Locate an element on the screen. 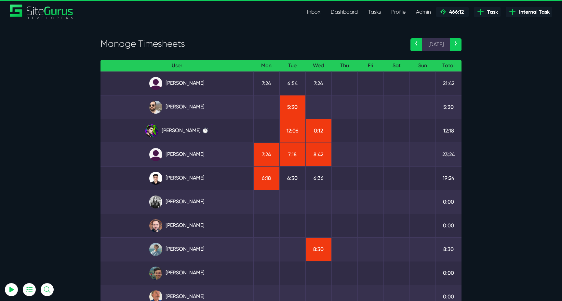 This screenshot has height=301, width=562. td: 0:12 is located at coordinates (318, 131).